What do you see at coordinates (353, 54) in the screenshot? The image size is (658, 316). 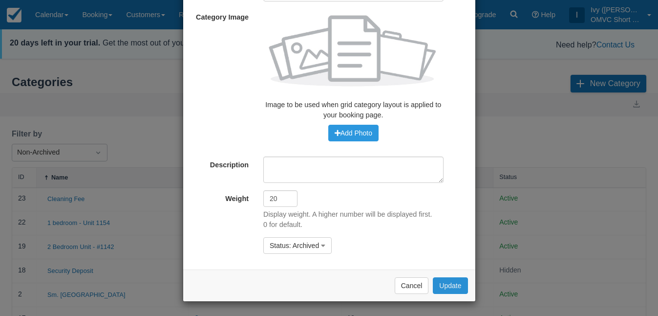 I see `img: wizard-photo-empty-state-image.png` at bounding box center [353, 54].